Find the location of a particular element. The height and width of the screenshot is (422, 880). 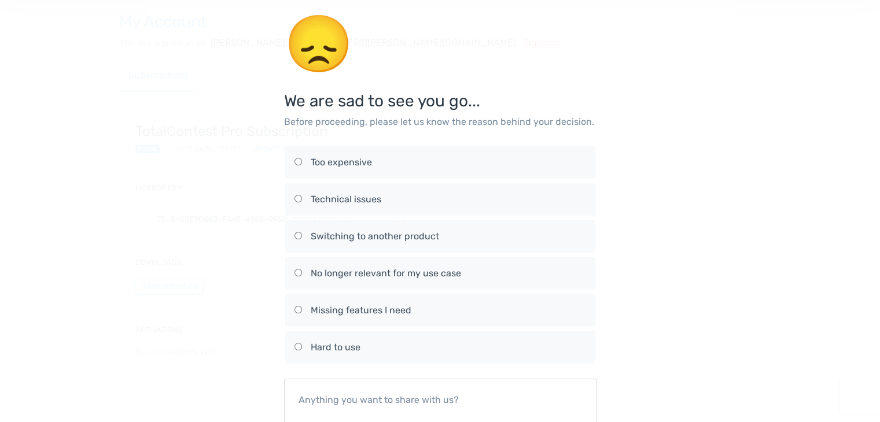

label: Switching to another product is located at coordinates (440, 237).